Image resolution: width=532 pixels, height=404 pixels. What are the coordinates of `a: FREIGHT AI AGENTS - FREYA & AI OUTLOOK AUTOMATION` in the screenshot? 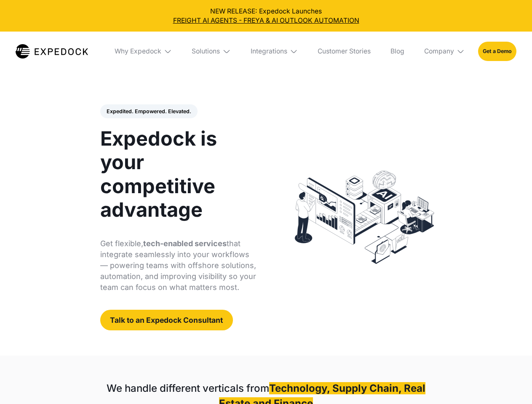 It's located at (266, 21).